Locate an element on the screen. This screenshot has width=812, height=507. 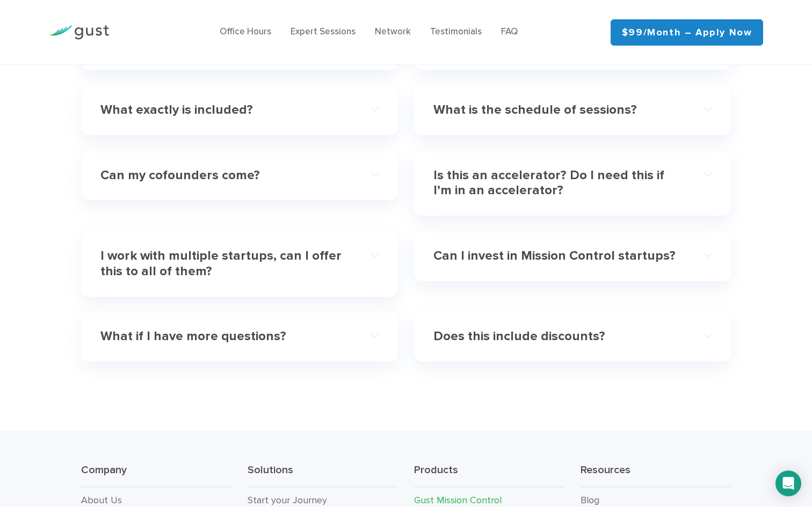
a: Blog is located at coordinates (589, 500).